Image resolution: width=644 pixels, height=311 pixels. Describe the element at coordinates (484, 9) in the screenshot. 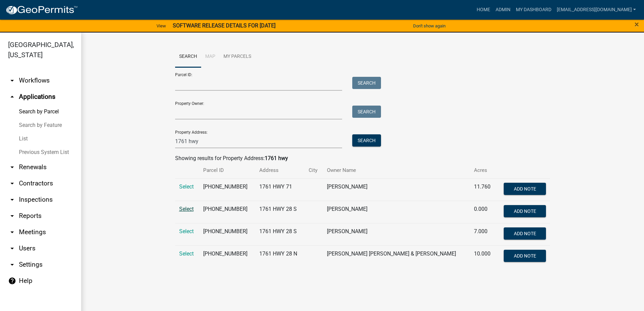

I see `a: Home` at that location.